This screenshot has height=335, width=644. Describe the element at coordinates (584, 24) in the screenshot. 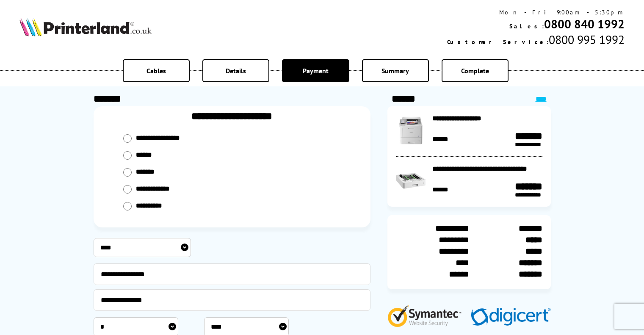

I see `b: 0800 840 1992` at that location.